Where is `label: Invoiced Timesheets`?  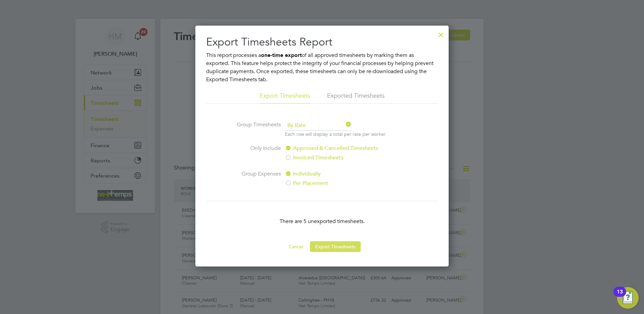
label: Invoiced Timesheets is located at coordinates (341, 157).